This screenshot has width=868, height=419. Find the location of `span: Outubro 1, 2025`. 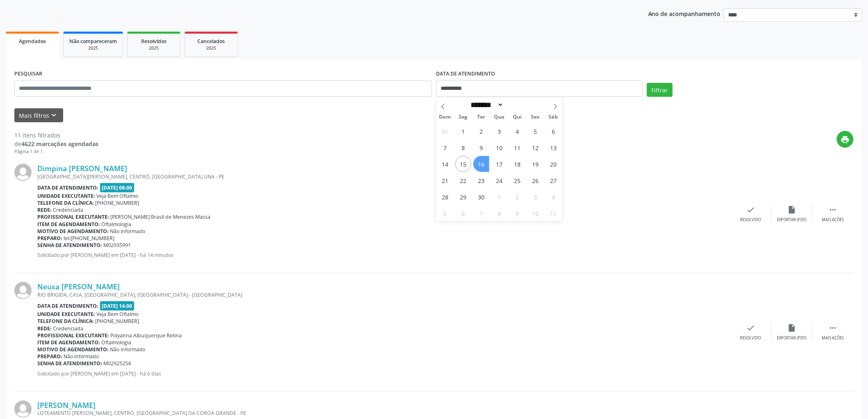

span: Outubro 1, 2025 is located at coordinates (499, 197).